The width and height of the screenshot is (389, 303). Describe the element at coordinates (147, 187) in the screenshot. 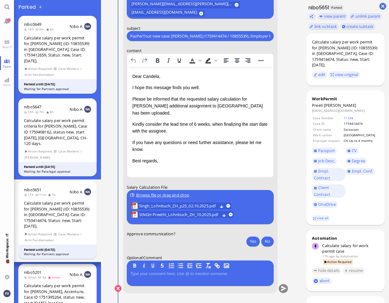

I see `span: Salary Calculation File` at that location.